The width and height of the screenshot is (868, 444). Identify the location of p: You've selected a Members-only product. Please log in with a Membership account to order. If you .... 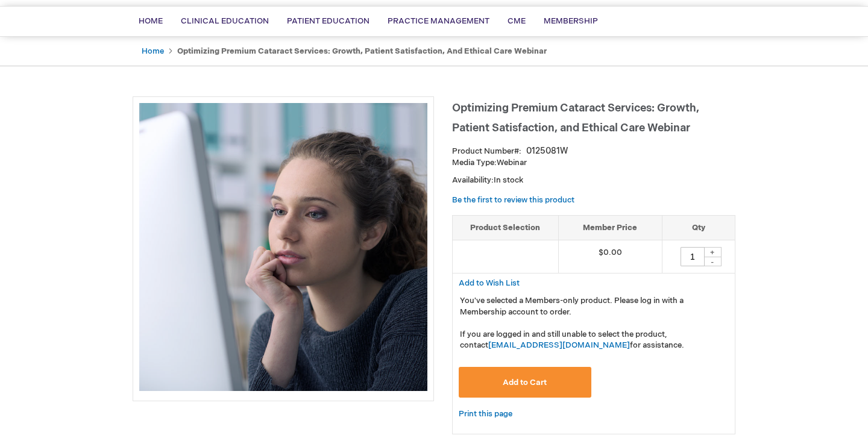
(593, 323).